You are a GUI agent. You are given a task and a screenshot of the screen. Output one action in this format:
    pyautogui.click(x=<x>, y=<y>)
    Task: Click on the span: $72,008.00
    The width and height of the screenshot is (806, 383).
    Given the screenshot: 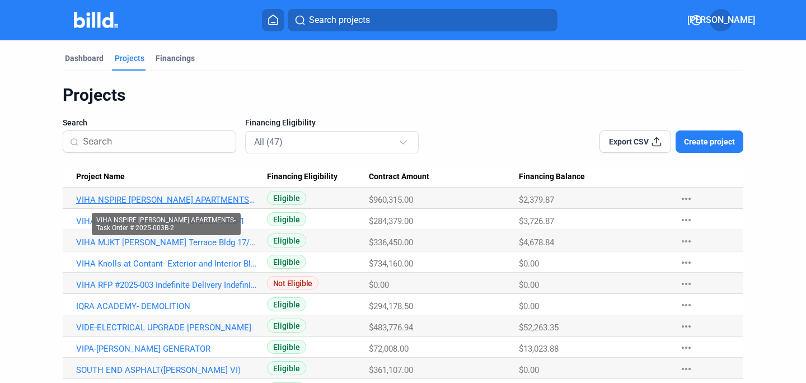 What is the action you would take?
    pyautogui.click(x=388, y=349)
    